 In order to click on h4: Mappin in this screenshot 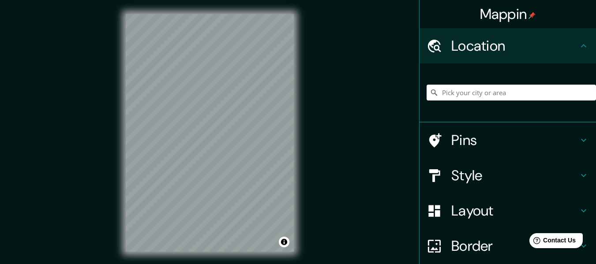, I will do `click(507, 14)`.